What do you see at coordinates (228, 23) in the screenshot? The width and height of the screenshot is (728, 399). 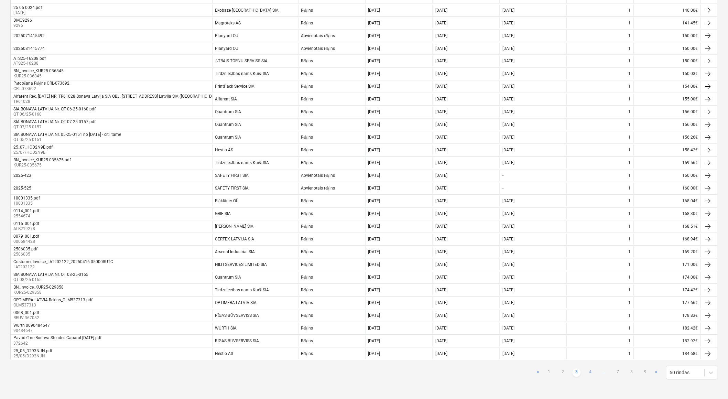 I see `div: Magroteks AS` at bounding box center [228, 23].